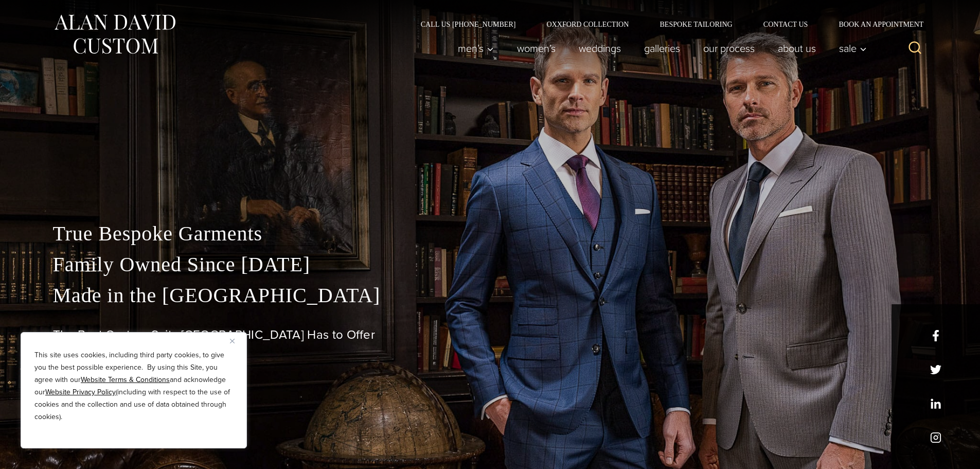  I want to click on img: Close, so click(232, 340).